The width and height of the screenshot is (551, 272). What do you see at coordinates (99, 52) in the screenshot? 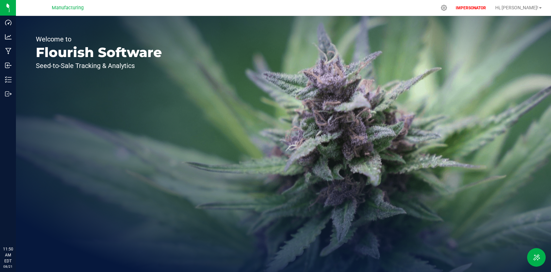
I see `p: Flourish Software` at bounding box center [99, 52].